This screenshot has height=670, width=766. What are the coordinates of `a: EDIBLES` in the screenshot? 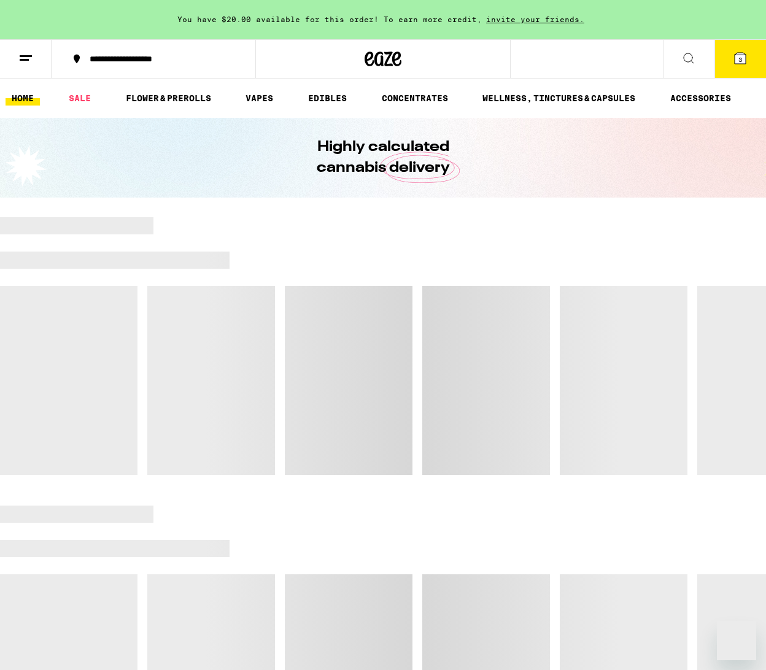 It's located at (327, 98).